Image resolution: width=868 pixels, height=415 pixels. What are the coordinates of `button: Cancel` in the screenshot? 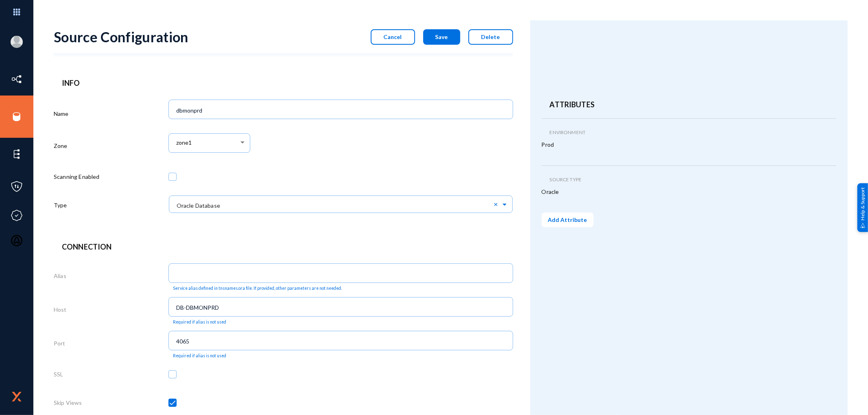 It's located at (392, 37).